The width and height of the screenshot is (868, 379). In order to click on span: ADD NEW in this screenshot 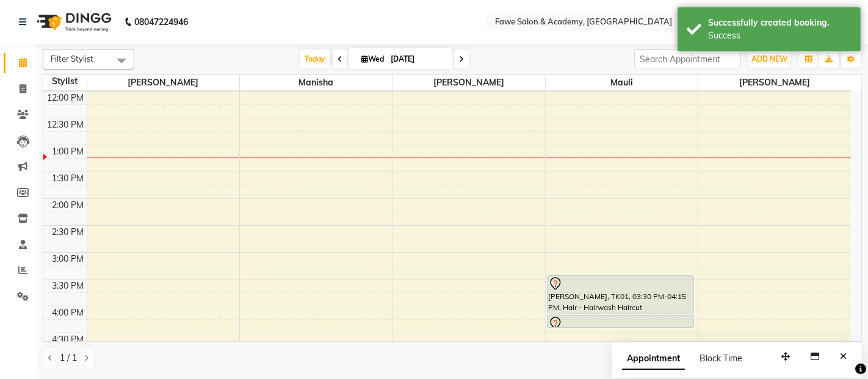, I will do `click(769, 59)`.